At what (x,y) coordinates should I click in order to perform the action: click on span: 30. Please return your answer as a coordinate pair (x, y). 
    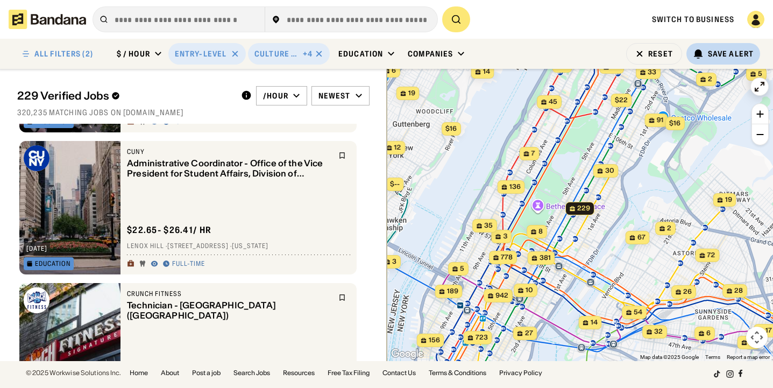
    Looking at the image, I should click on (609, 171).